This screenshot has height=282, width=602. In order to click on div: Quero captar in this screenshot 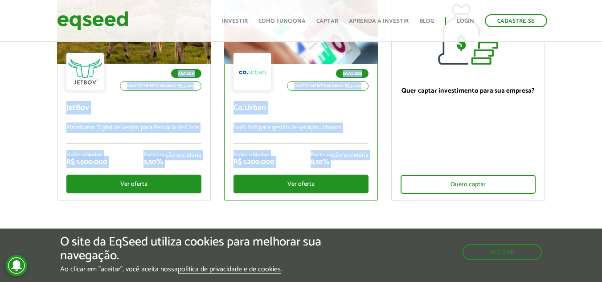, I will do `click(468, 184)`.